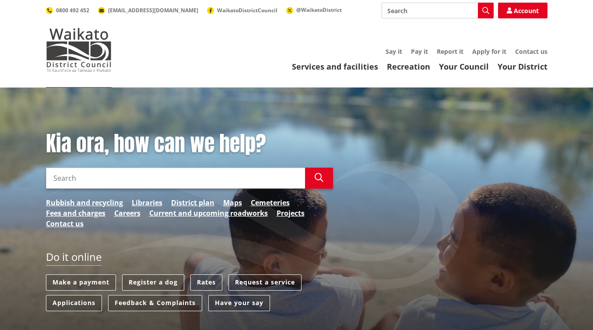 The height and width of the screenshot is (330, 593). What do you see at coordinates (208, 213) in the screenshot?
I see `a: Current and upcoming roadworks` at bounding box center [208, 213].